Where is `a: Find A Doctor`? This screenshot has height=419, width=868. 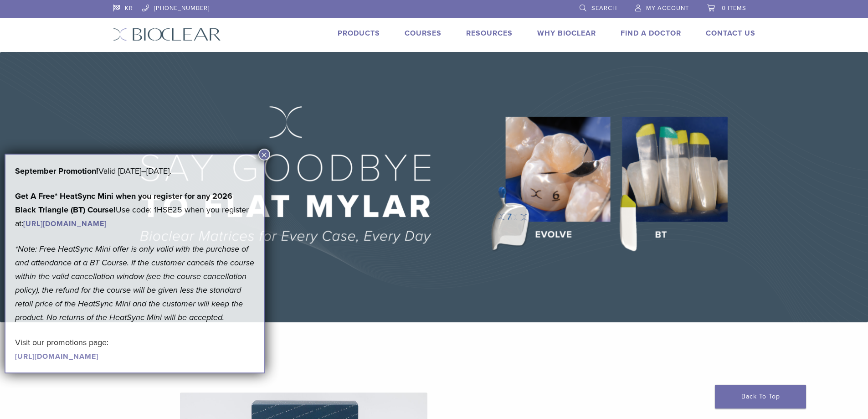
a: Find A Doctor is located at coordinates (651, 33).